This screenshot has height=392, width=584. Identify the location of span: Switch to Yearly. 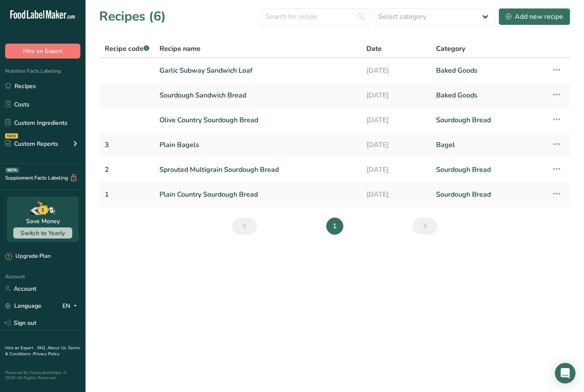
(43, 233).